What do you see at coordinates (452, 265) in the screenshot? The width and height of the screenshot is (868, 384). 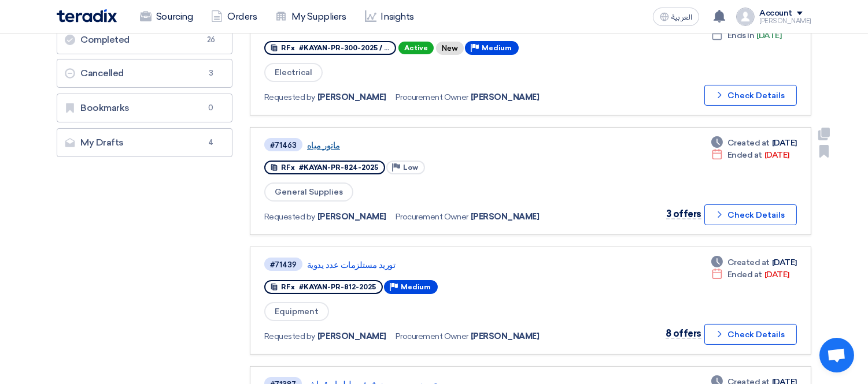 I see `a: توريد مستلزمات عدد يدوية` at bounding box center [452, 265].